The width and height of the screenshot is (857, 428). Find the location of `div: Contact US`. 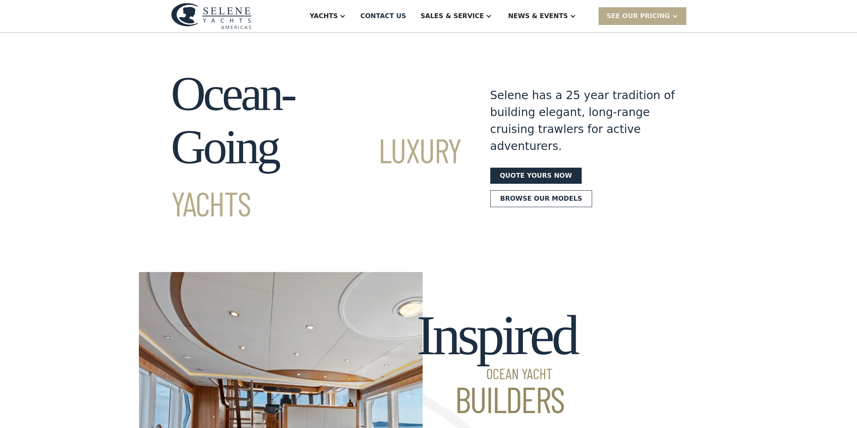

div: Contact US is located at coordinates (383, 16).